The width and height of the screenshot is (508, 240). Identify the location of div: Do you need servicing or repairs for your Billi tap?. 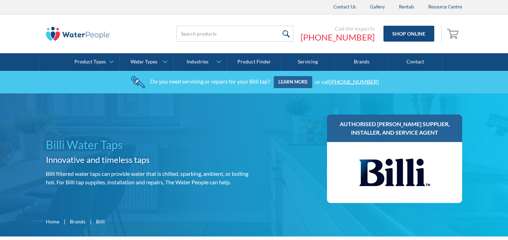
(210, 81).